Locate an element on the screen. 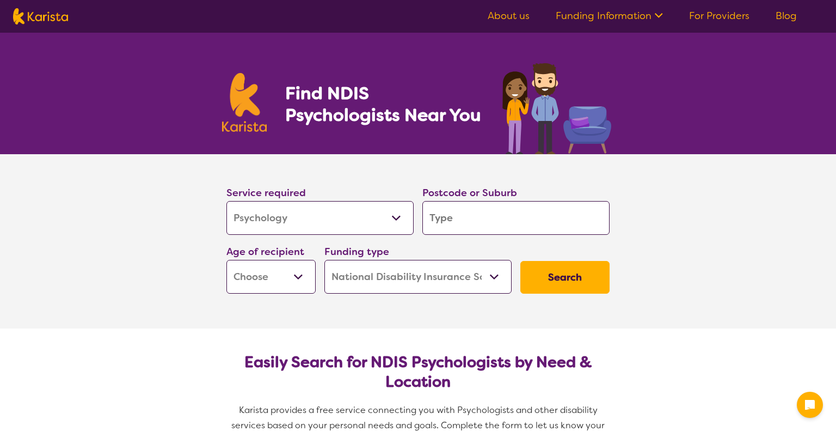  label: Age of recipient is located at coordinates (265, 251).